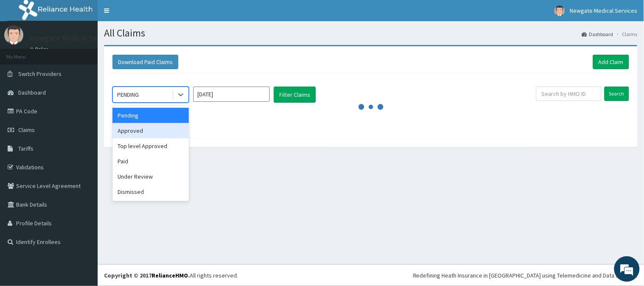 The height and width of the screenshot is (286, 644). What do you see at coordinates (370, 33) in the screenshot?
I see `h1: All Claims` at bounding box center [370, 33].